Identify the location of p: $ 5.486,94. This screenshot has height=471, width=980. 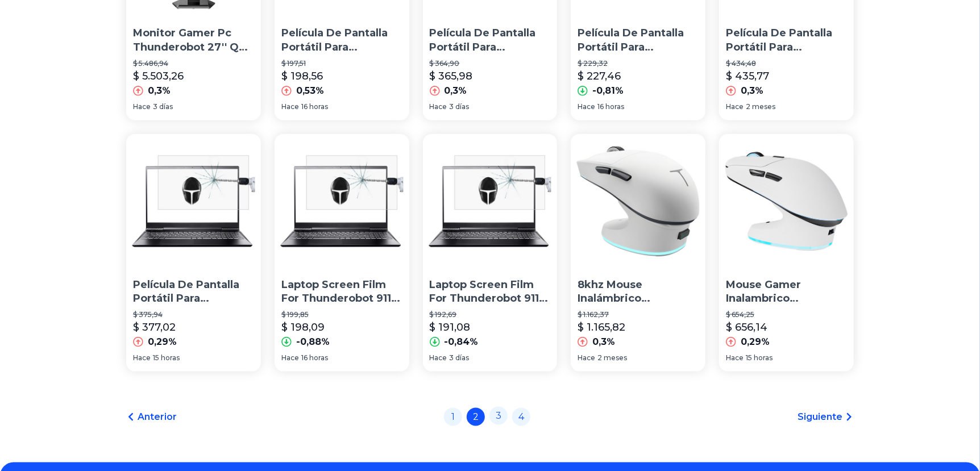
(193, 64).